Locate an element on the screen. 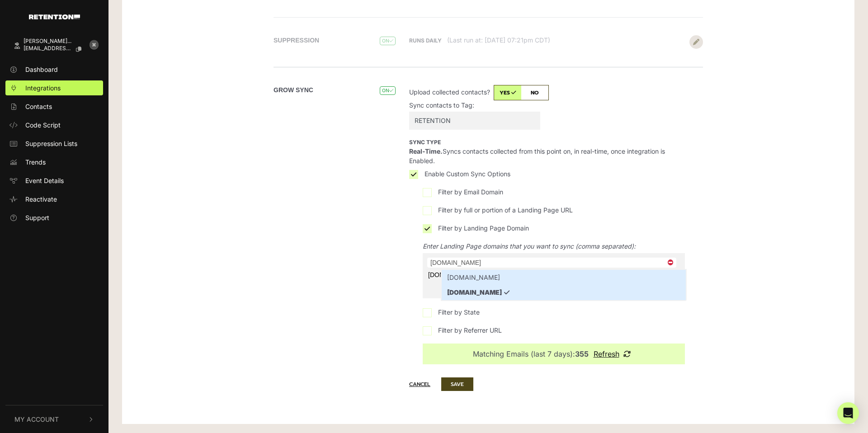  span: Suppression Lists is located at coordinates (51, 143).